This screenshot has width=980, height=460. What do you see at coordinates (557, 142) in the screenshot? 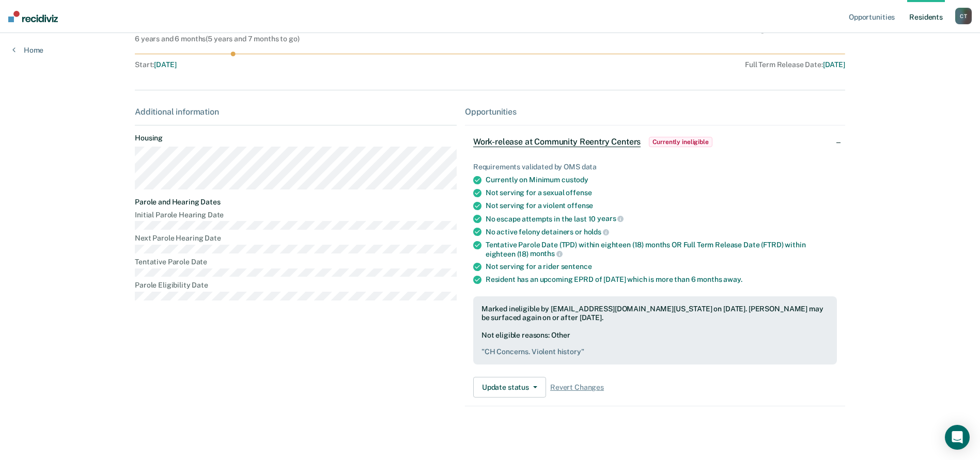
I see `span: Work-release at Community Reentry Centers` at bounding box center [557, 142].